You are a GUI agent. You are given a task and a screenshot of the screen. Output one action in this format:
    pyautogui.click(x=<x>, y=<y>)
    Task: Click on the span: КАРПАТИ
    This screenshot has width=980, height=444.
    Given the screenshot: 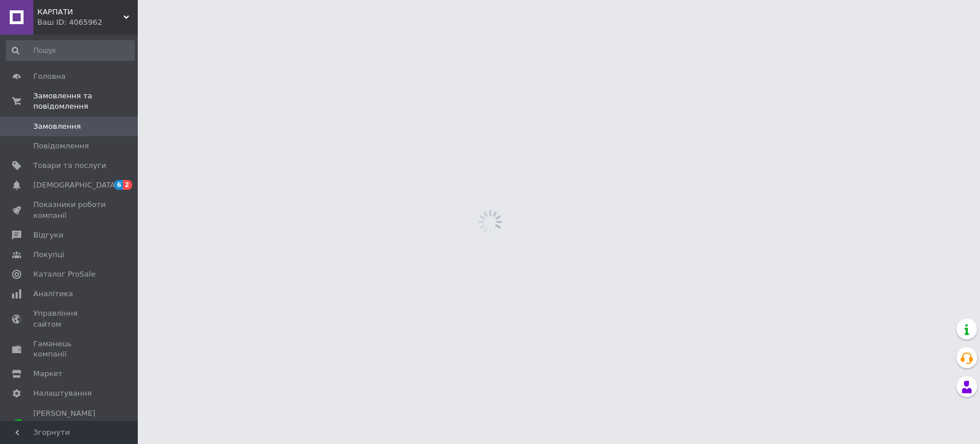 What is the action you would take?
    pyautogui.click(x=80, y=12)
    